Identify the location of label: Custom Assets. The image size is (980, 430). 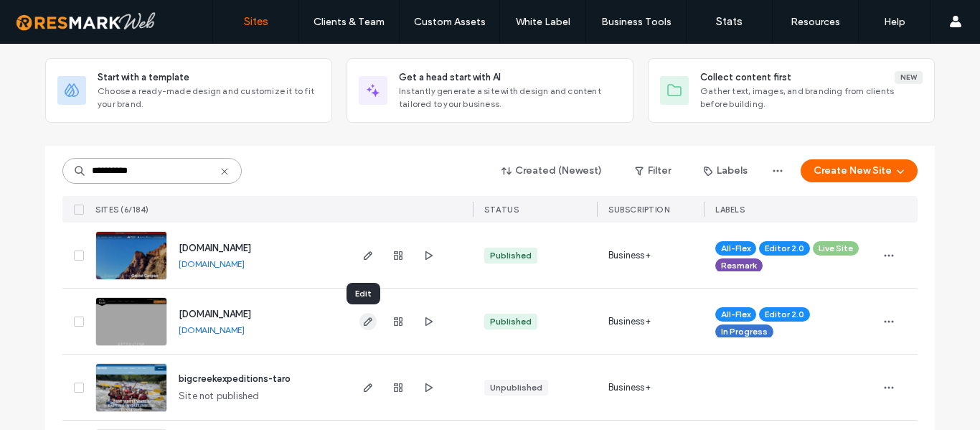
(450, 21).